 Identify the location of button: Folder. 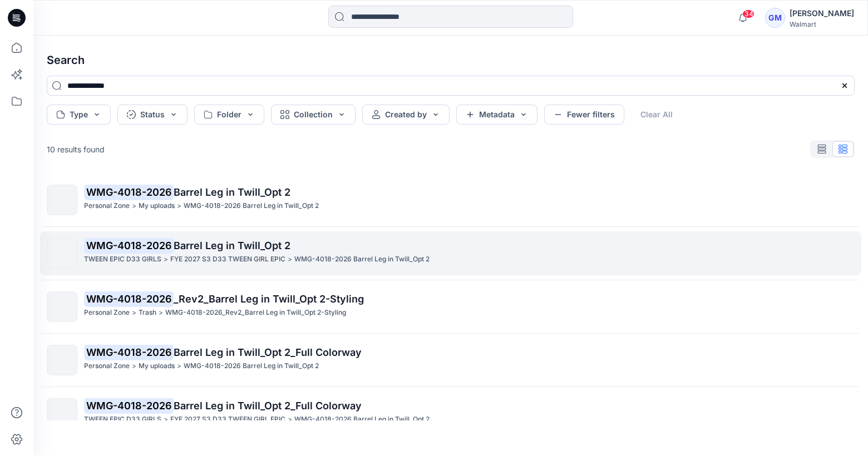
(229, 114).